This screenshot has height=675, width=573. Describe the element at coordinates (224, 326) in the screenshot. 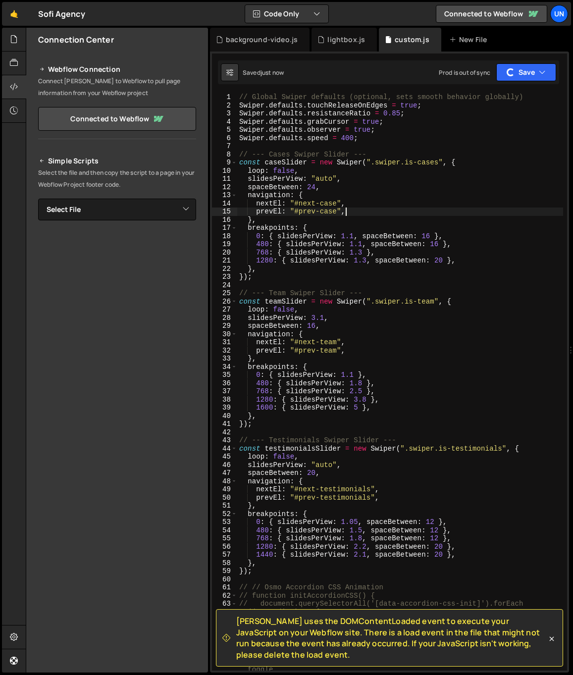

I see `div: 29` at that location.